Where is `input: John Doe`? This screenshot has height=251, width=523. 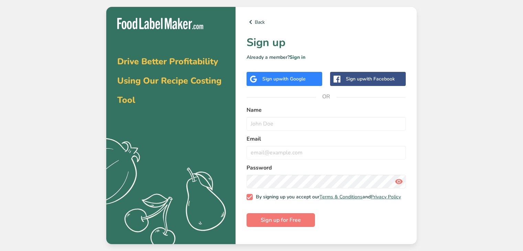
input: John Doe is located at coordinates (326, 124).